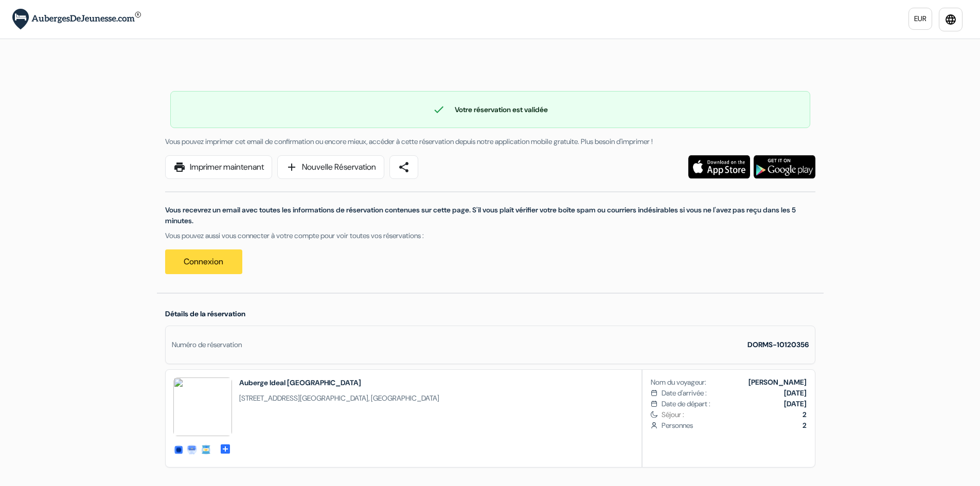 This screenshot has width=980, height=486. Describe the element at coordinates (950, 19) in the screenshot. I see `a: language` at that location.